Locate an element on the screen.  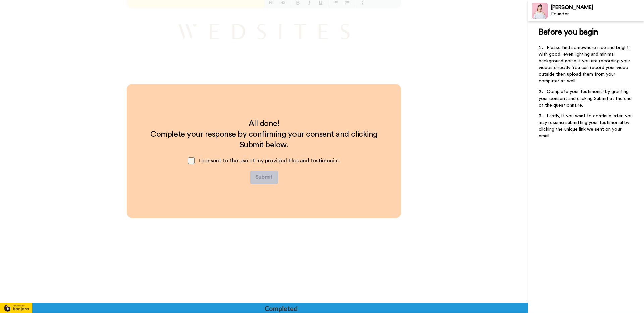
span: All done! is located at coordinates (264, 124).